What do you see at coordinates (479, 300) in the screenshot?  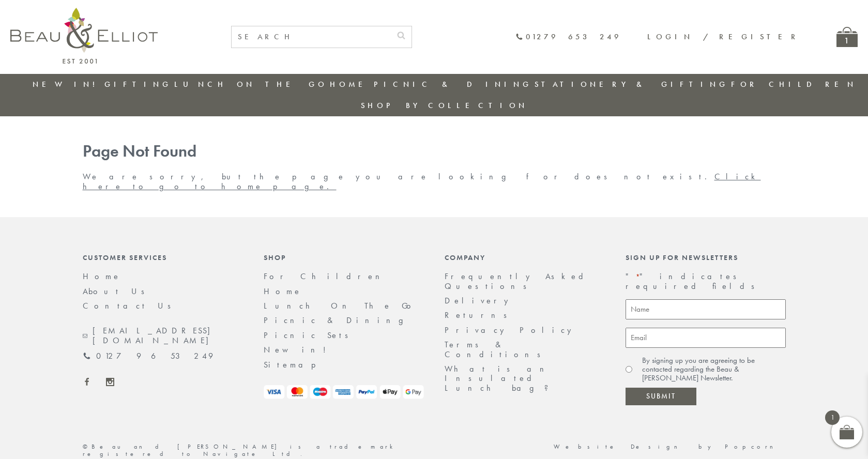 I see `a: Delivery` at bounding box center [479, 300].